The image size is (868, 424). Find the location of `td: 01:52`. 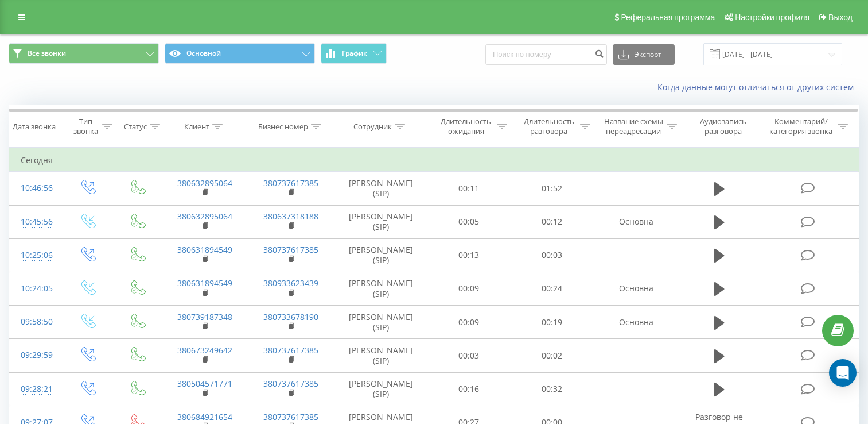

td: 01:52 is located at coordinates (551, 188).